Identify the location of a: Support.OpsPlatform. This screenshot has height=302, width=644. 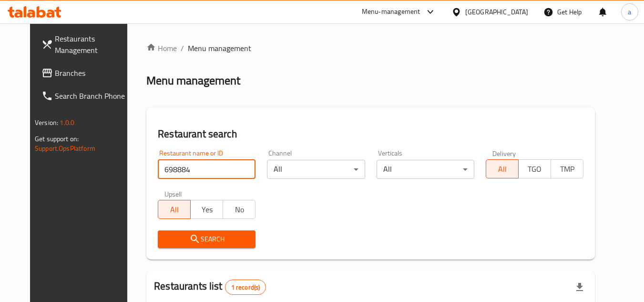
(64, 148).